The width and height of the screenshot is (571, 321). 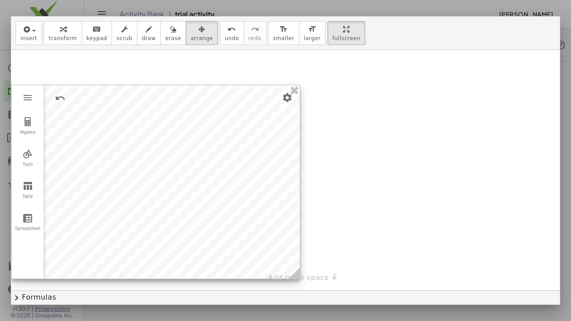 I want to click on button: chevron_rightFormulas, so click(x=286, y=298).